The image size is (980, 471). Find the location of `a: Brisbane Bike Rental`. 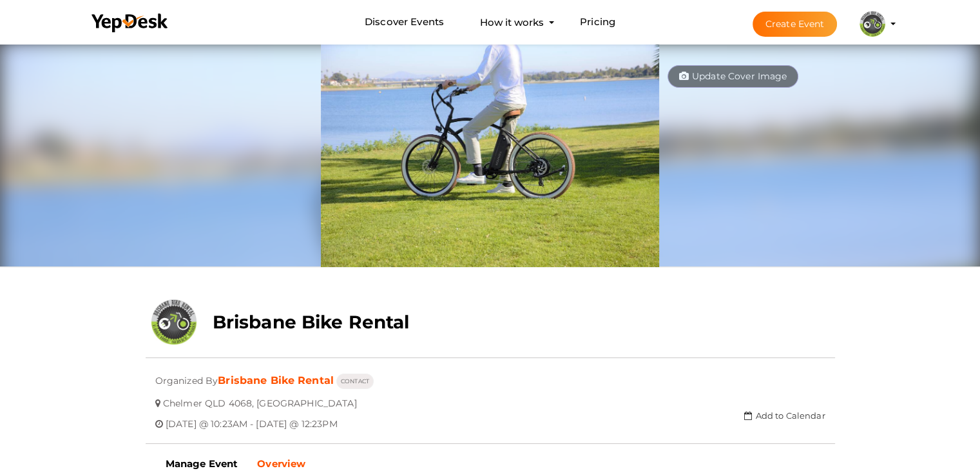

a: Brisbane Bike Rental is located at coordinates (275, 380).